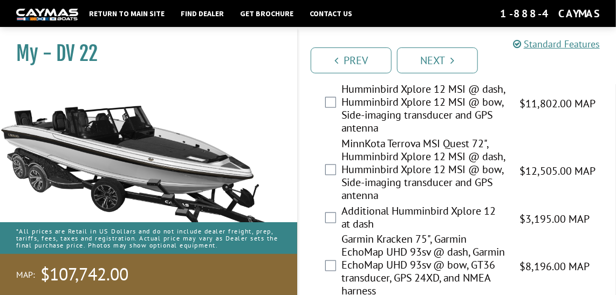  Describe the element at coordinates (462, 59) in the screenshot. I see `ul: Pagination` at that location.